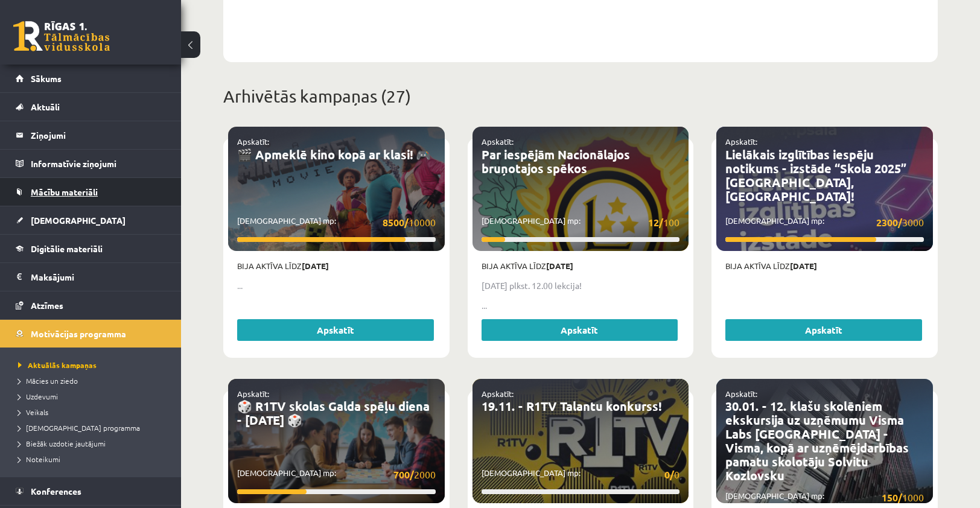 This screenshot has height=508, width=980. I want to click on span: Noteikumi, so click(39, 460).